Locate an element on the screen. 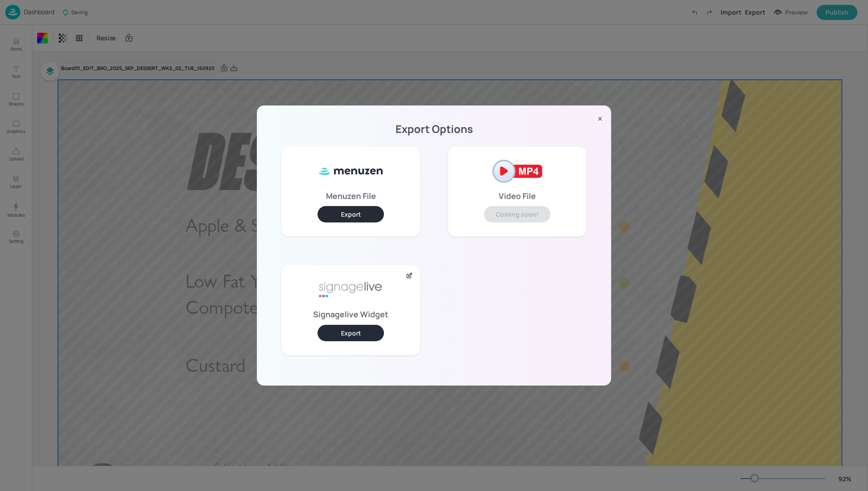 This screenshot has height=491, width=868. p: Signagelive Widget is located at coordinates (351, 314).